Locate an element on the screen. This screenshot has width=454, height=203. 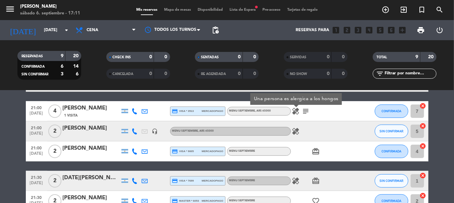
i: menu is located at coordinates (10, 9).